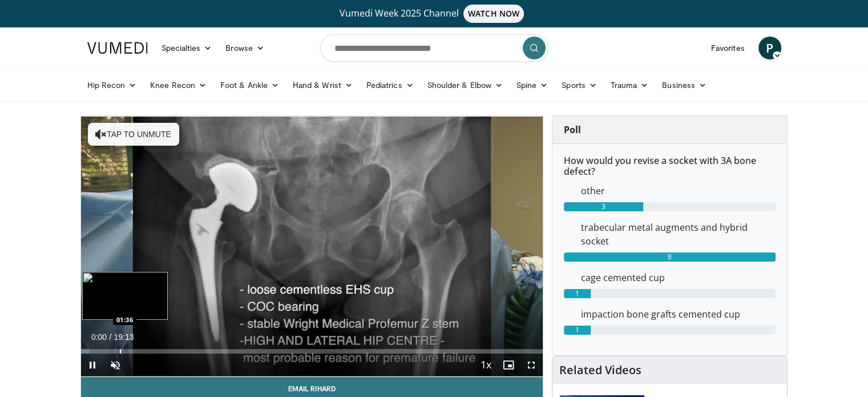 This screenshot has height=397, width=868. What do you see at coordinates (684, 85) in the screenshot?
I see `a: Business` at bounding box center [684, 85].